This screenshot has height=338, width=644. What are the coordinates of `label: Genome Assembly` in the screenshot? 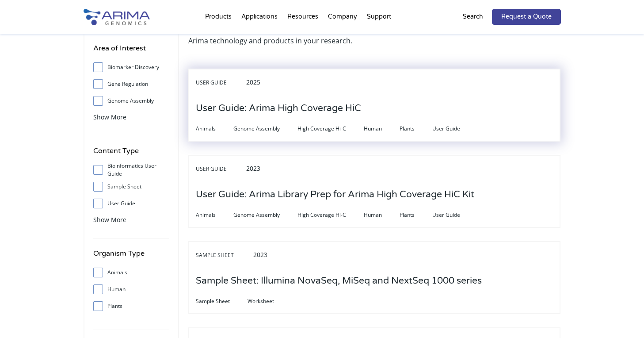 It's located at (131, 101).